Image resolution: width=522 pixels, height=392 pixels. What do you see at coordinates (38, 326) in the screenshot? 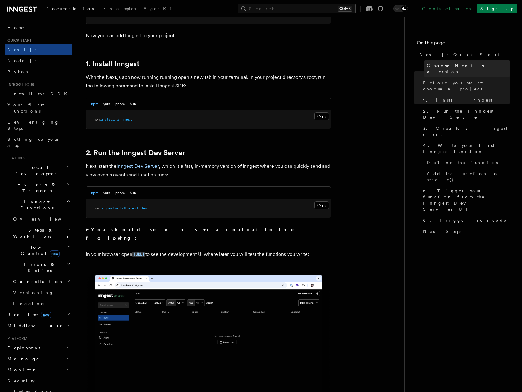
I see `button: Middleware` at bounding box center [38, 326].